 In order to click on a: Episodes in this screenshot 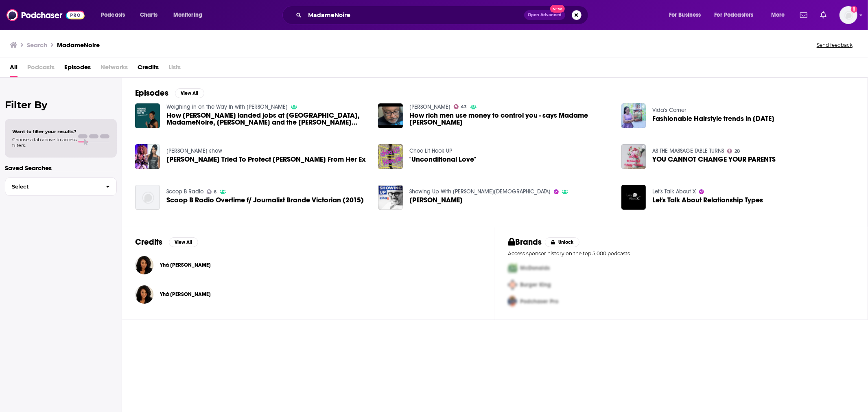, I will do `click(77, 69)`.